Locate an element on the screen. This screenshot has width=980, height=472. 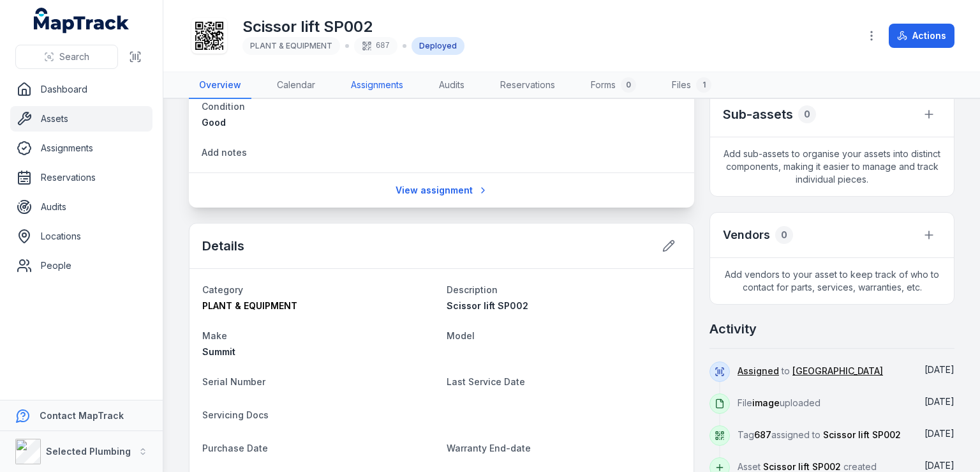
h3: Vendors is located at coordinates (746, 235).